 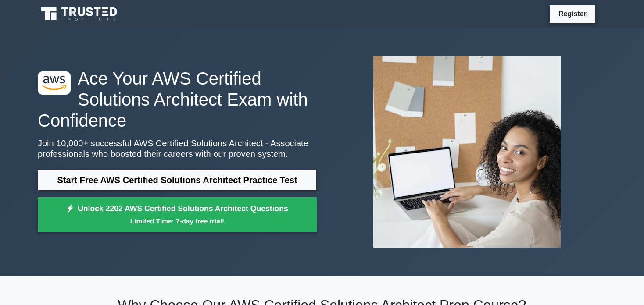 What do you see at coordinates (177, 221) in the screenshot?
I see `small: Limited Time: 7-day free trial!` at bounding box center [177, 221].